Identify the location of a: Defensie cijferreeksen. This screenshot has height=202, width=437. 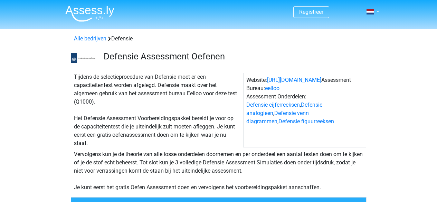
(273, 105).